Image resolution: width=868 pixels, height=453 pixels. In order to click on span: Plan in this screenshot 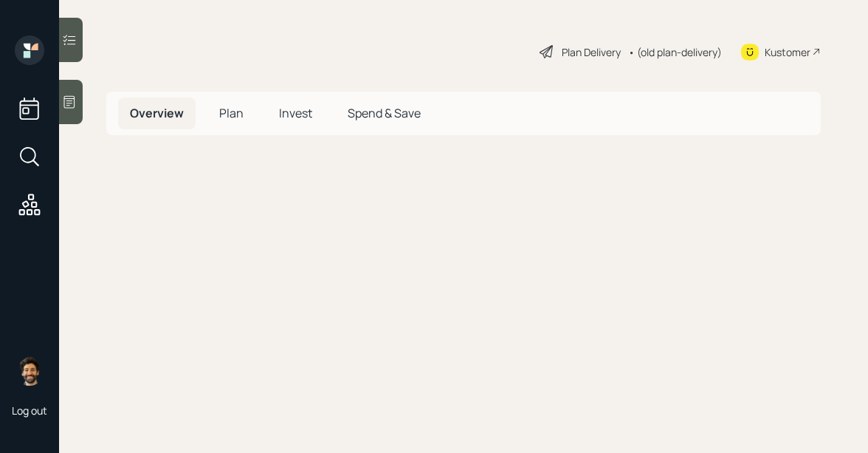, I will do `click(231, 113)`.